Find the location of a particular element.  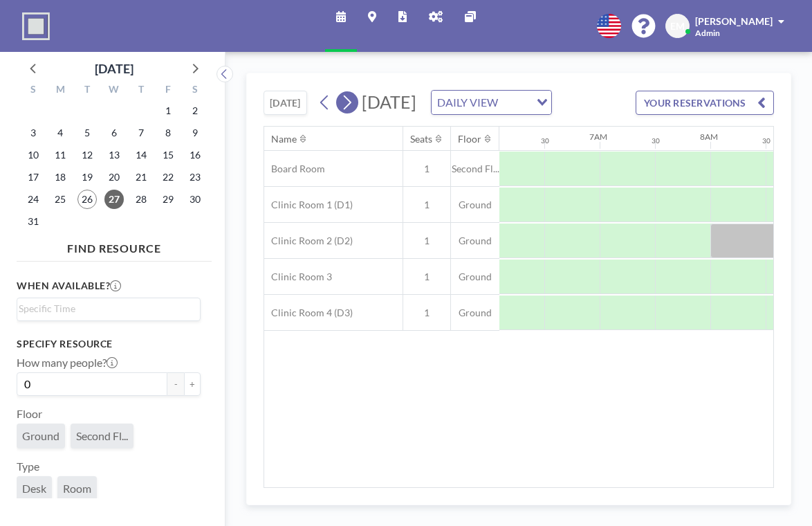

span: Friday, August 29, 2025 is located at coordinates (168, 199).